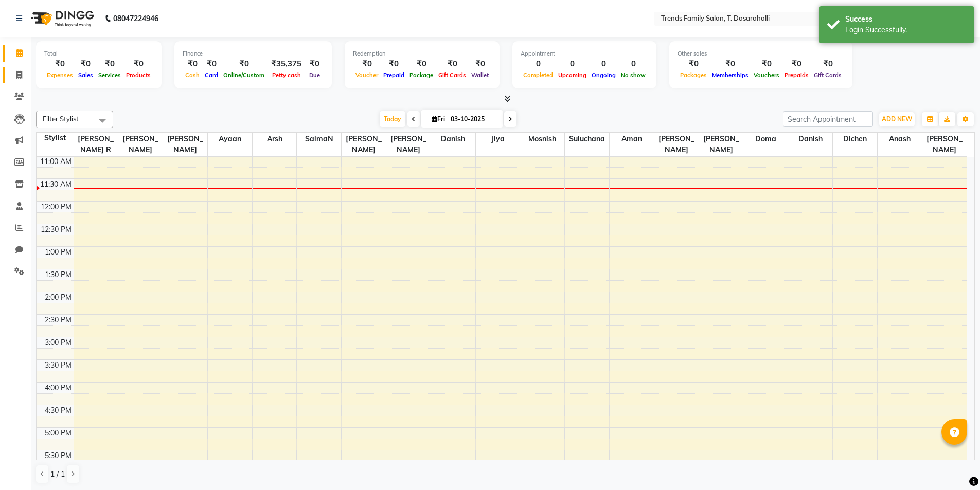 This screenshot has height=490, width=980. What do you see at coordinates (766, 139) in the screenshot?
I see `span: Doma` at bounding box center [766, 139].